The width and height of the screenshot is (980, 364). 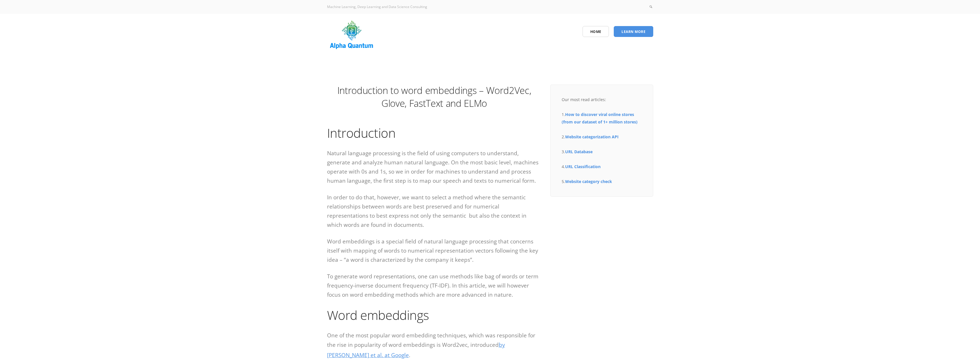 What do you see at coordinates (602, 141) in the screenshot?
I see `div: Our most read articles: 1. 2. 3. 4. 5.` at bounding box center [602, 141].